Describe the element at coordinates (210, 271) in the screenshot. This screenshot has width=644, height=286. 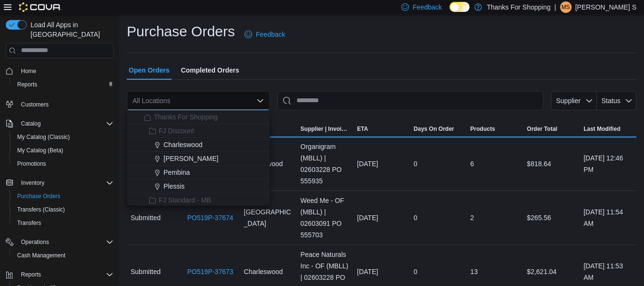
I see `a: PO519P-37673` at that location.